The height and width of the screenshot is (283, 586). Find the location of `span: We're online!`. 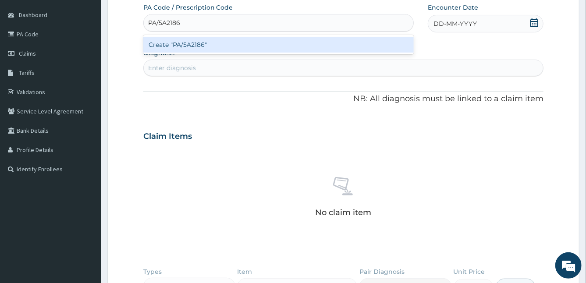

span: We're online! is located at coordinates (86, 130).